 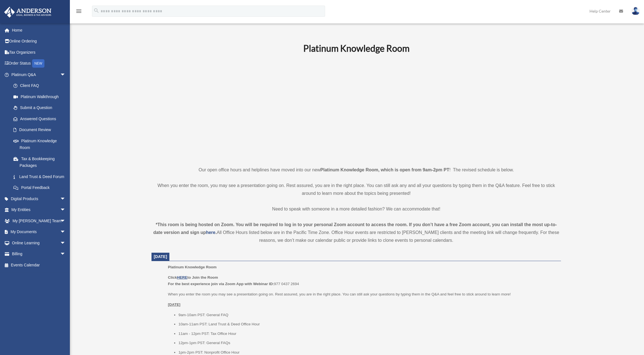 What do you see at coordinates (356, 170) in the screenshot?
I see `p: Our open office hours and helplines have moved into our new ! The revised schedule is below.` at bounding box center [356, 170].